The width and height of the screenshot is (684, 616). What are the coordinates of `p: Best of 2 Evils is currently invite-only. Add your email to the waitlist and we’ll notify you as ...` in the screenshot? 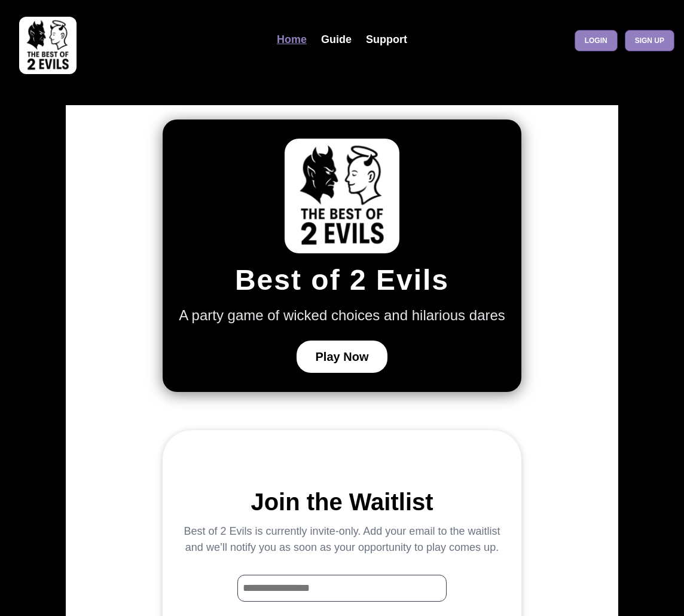 It's located at (342, 540).